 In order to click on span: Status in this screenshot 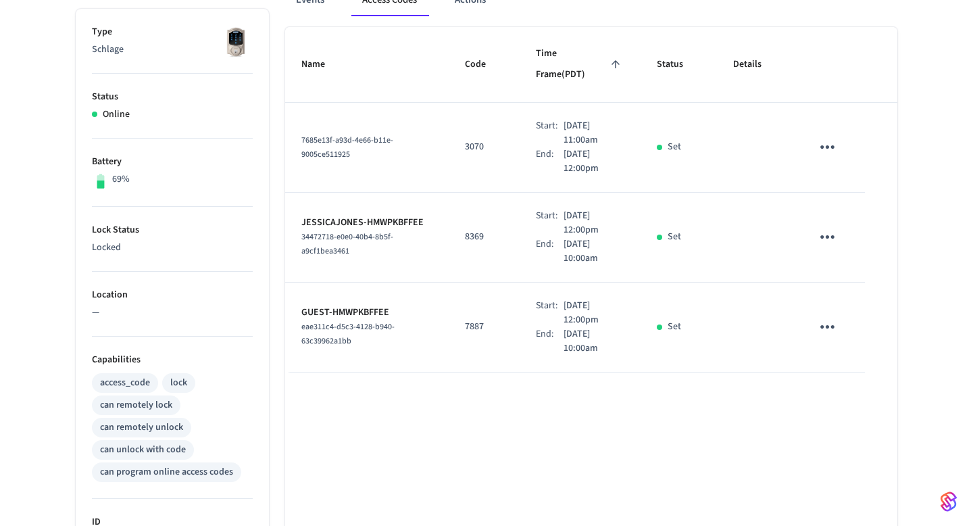, I will do `click(678, 64)`.